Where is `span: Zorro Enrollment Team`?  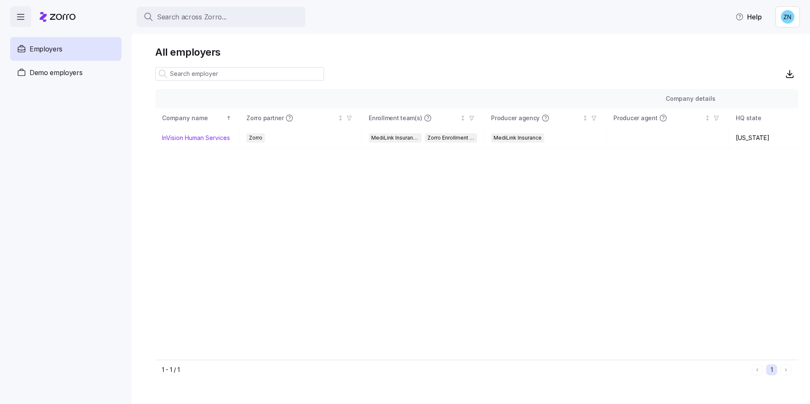 span: Zorro Enrollment Team is located at coordinates (451, 138).